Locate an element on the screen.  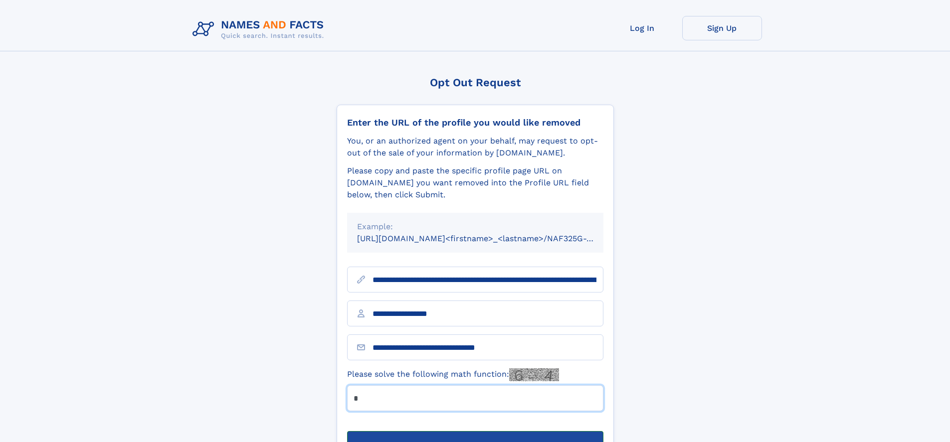
label: Please solve the following math function: is located at coordinates (453, 375).